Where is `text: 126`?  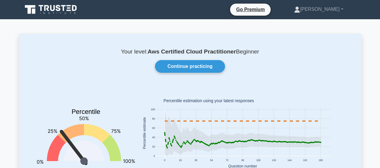 text: 126 is located at coordinates (274, 160).